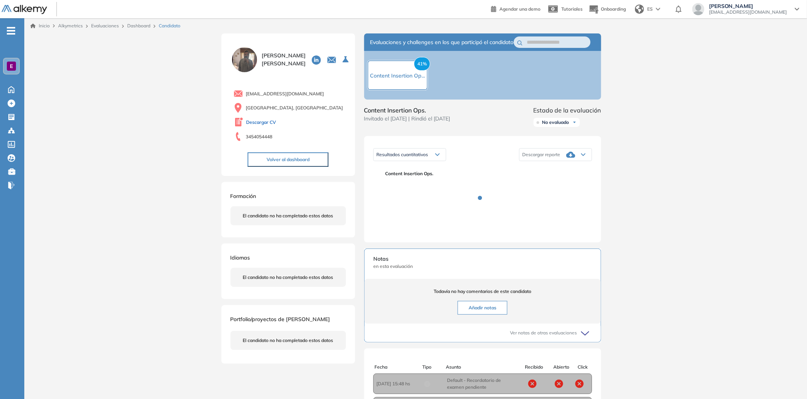  Describe the element at coordinates (434, 367) in the screenshot. I see `div: Tipo` at that location.